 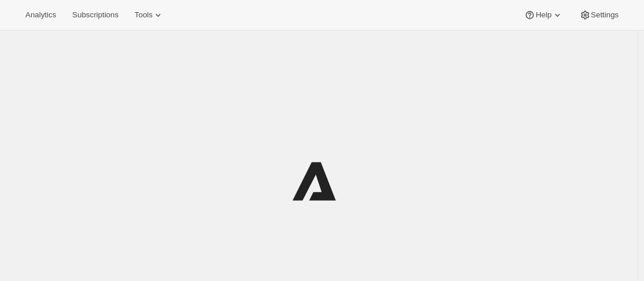 What do you see at coordinates (543, 15) in the screenshot?
I see `button: Help` at bounding box center [543, 15].